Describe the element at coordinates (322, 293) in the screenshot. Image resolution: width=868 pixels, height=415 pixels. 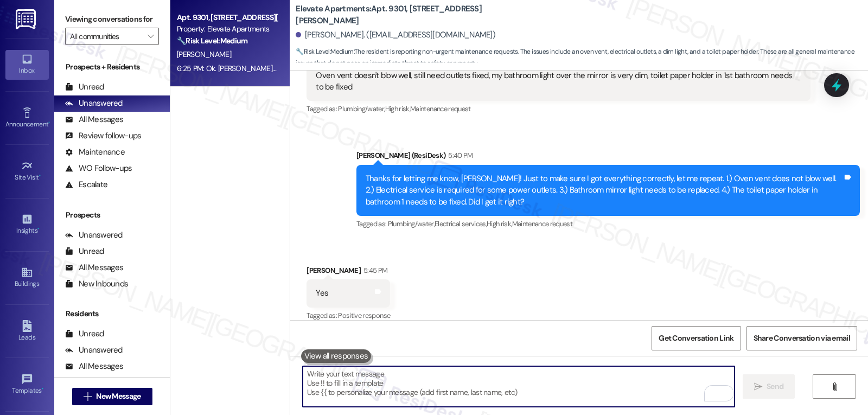
I see `div: Yes` at that location.